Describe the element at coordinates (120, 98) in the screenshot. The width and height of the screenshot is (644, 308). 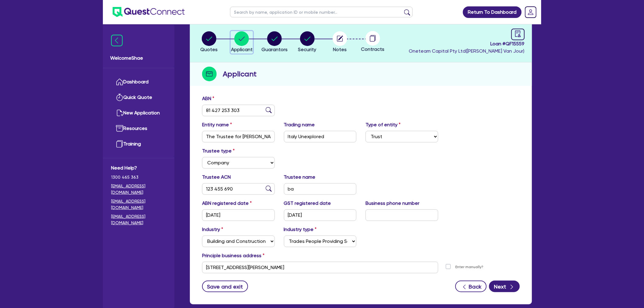
I see `img: quick-quote` at that location.